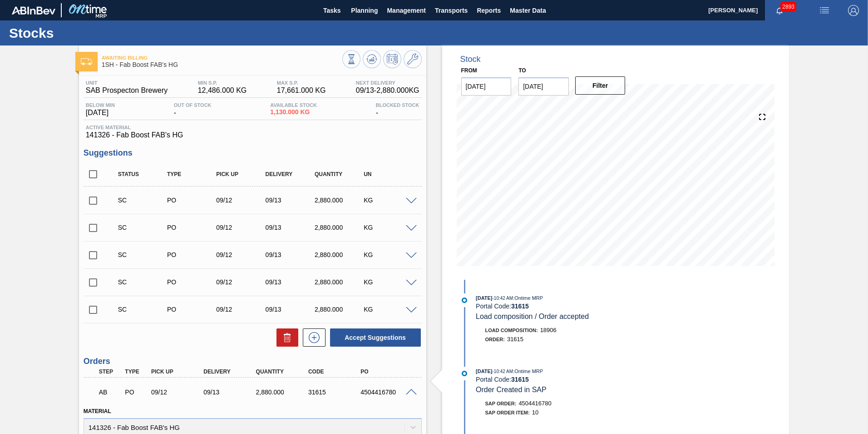  Describe the element at coordinates (335, 392) in the screenshot. I see `div: 31615` at that location.